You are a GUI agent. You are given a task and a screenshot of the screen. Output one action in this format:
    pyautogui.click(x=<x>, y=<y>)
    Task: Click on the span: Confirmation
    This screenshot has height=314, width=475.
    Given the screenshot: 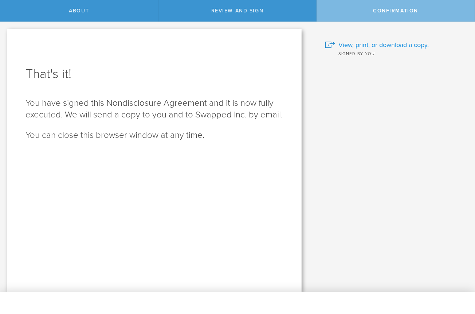 What is the action you would take?
    pyautogui.click(x=396, y=11)
    